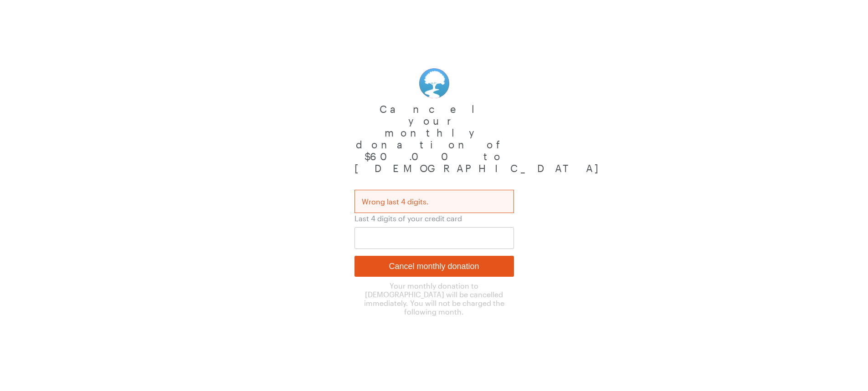 The width and height of the screenshot is (868, 391). Describe the element at coordinates (434, 267) in the screenshot. I see `input: Cancel monthly donation` at that location.